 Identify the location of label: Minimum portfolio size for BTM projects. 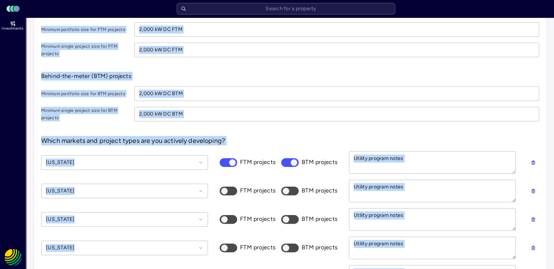
(85, 94).